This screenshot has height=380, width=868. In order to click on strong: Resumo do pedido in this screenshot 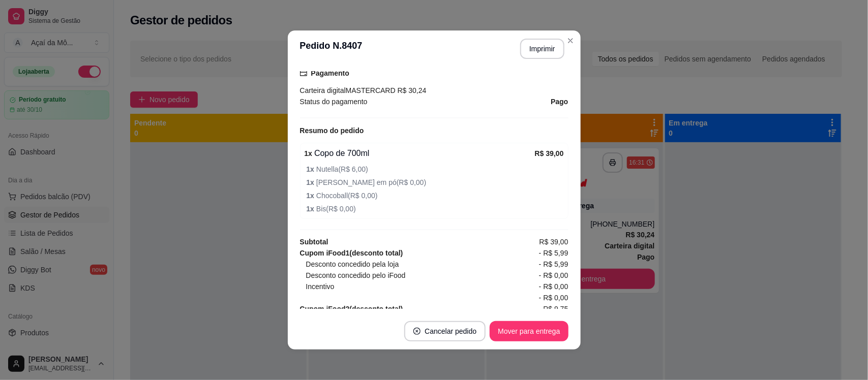, I will do `click(332, 131)`.